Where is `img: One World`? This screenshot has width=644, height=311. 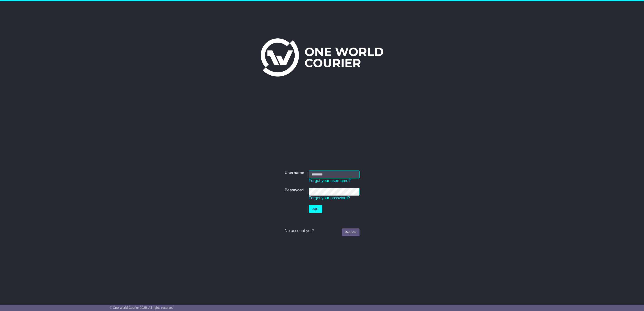 img: One World is located at coordinates (322, 57).